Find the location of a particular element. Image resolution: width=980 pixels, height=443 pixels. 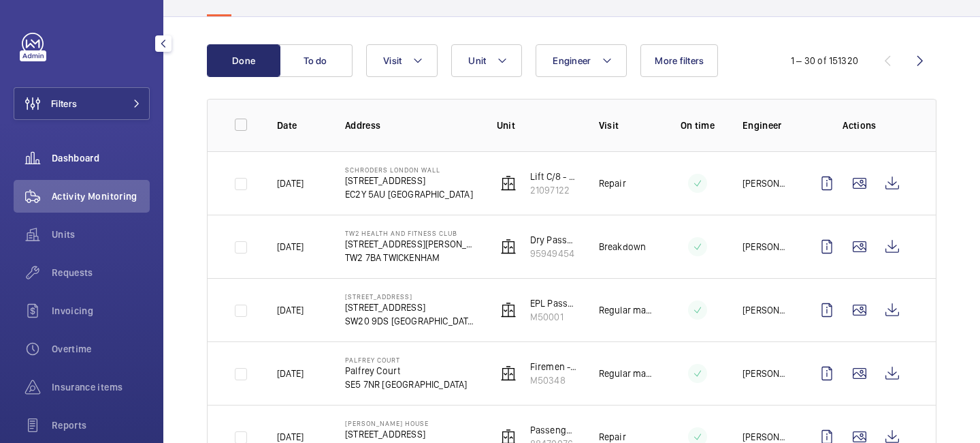

span: More filters is located at coordinates (679, 60).